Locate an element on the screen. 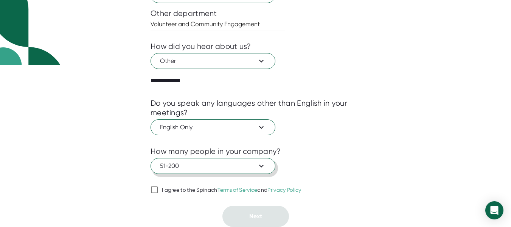 The width and height of the screenshot is (511, 227). button: 51-200 is located at coordinates (213, 166).